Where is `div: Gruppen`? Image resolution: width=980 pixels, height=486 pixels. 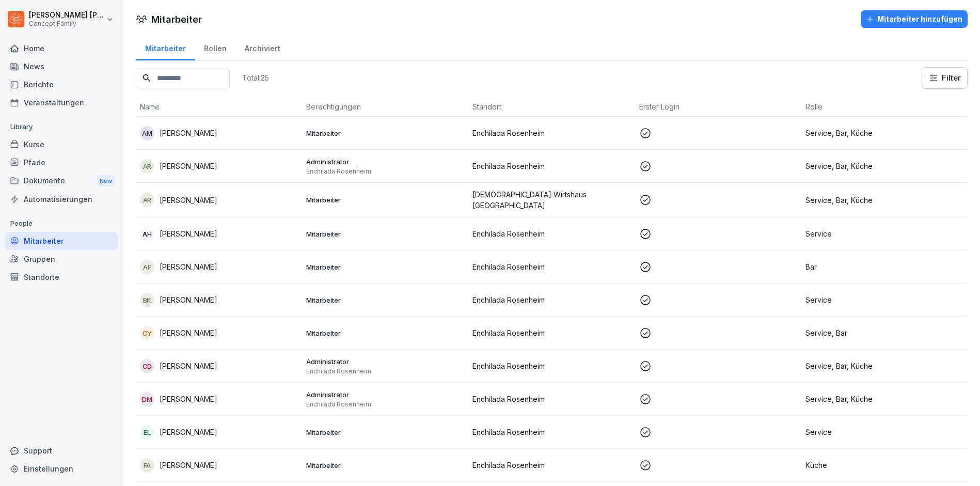 div: Gruppen is located at coordinates (61, 259).